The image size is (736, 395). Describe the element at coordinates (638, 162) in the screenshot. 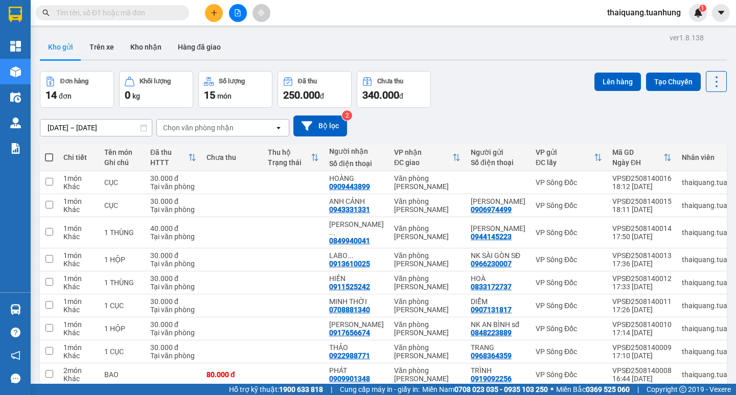

I see `div: Ngày ĐH` at that location.